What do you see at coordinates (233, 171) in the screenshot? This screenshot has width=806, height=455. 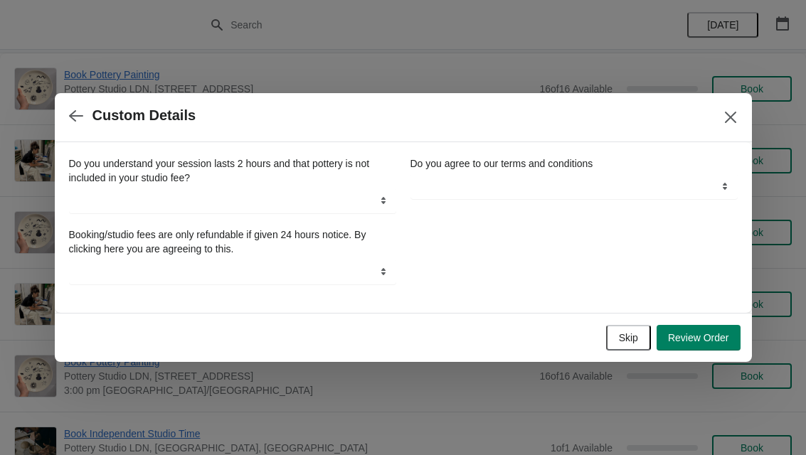 I see `label: Do you understand your session lasts 2 hours and that pottery is not included in your studio fee?` at bounding box center [233, 171].